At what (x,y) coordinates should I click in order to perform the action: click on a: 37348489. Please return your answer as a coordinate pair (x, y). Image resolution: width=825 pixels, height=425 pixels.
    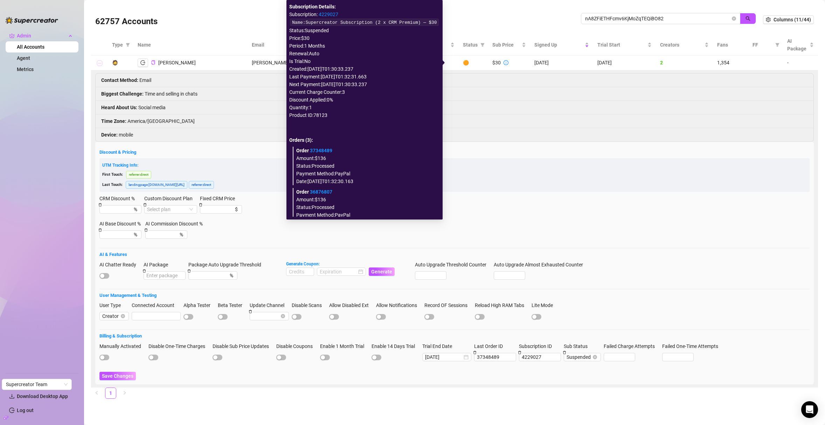
    Looking at the image, I should click on (321, 151).